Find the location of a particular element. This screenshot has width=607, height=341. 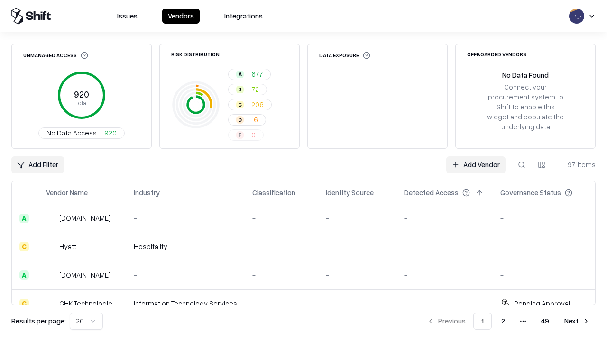

span: 72 is located at coordinates (255, 89).